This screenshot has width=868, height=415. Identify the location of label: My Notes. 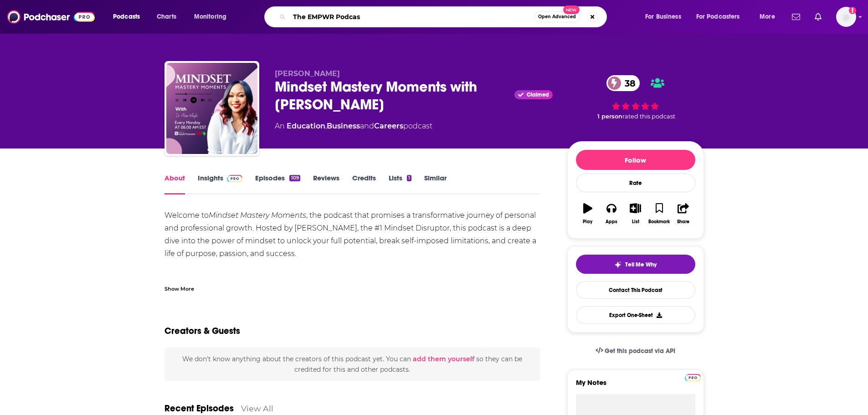
(635, 386).